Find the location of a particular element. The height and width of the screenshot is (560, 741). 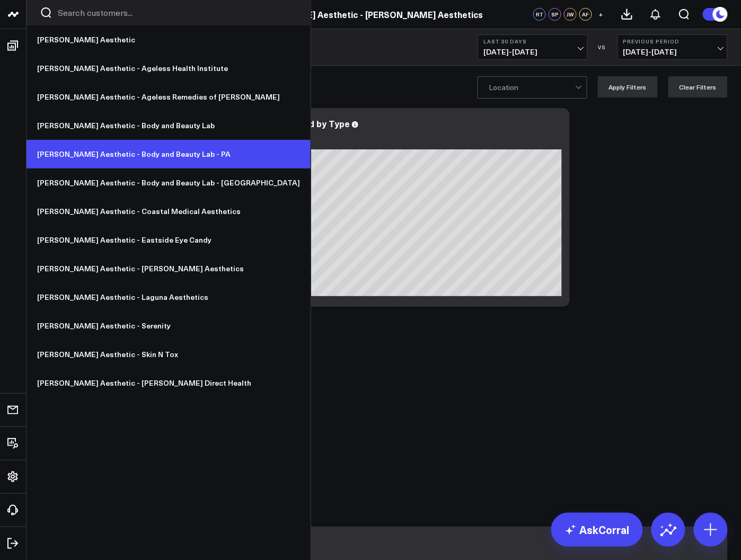

b: Previous Period is located at coordinates (672, 41).